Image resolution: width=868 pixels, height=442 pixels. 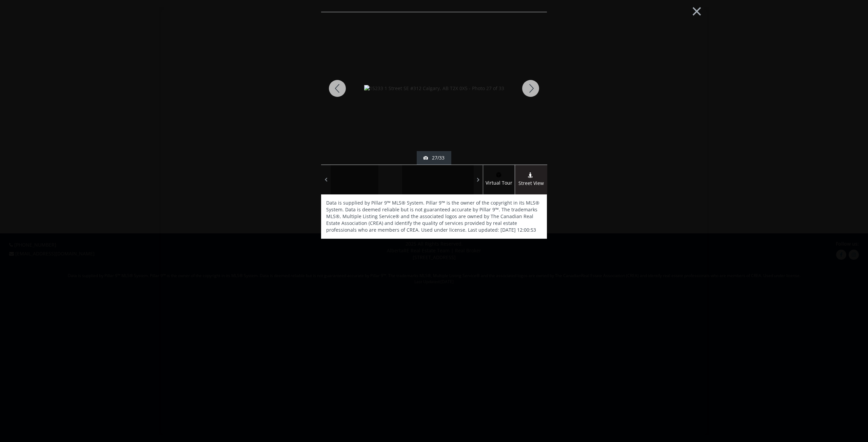 I want to click on a: virtual tour iconVirtual Tour, so click(x=498, y=180).